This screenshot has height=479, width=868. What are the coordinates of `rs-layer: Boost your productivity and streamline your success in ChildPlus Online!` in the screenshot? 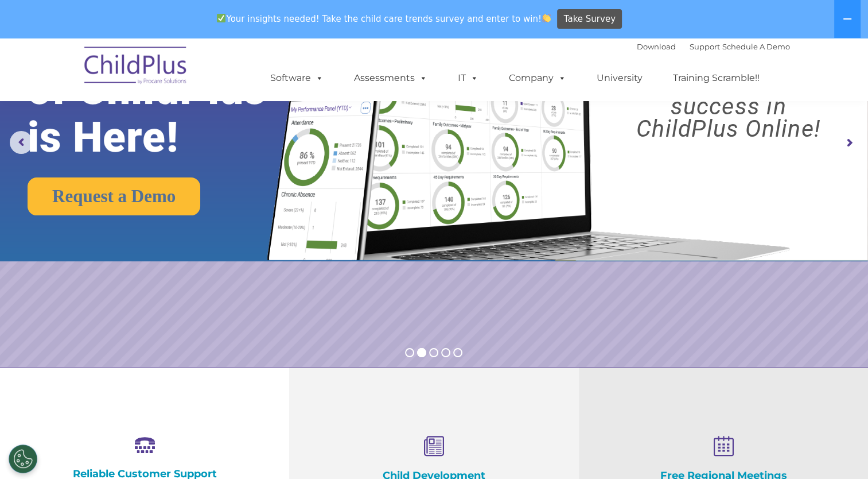 It's located at (728, 84).